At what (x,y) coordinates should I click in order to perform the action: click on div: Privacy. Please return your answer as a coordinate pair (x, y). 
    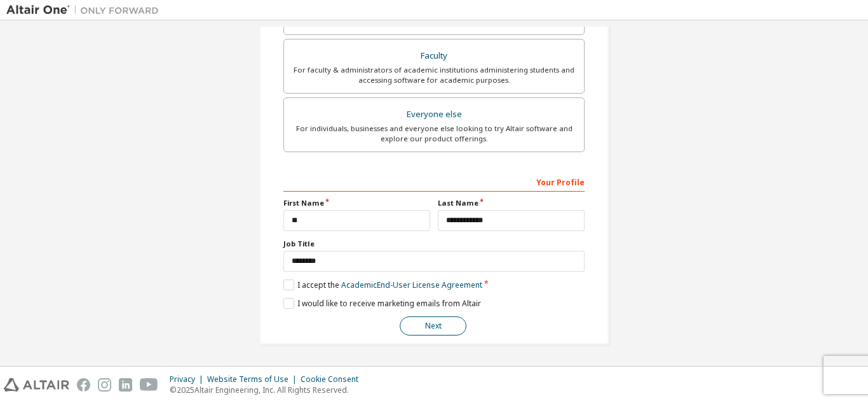
    Looking at the image, I should click on (188, 379).